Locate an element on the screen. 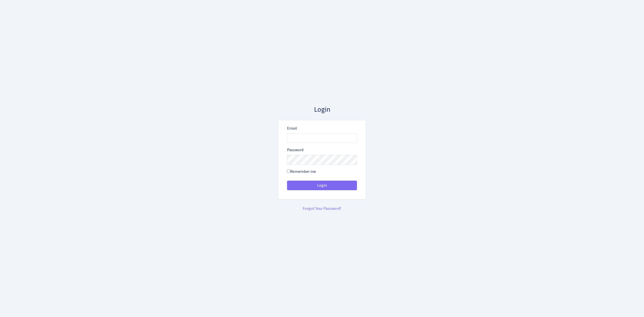 This screenshot has width=644, height=317. label: Remember me is located at coordinates (301, 172).